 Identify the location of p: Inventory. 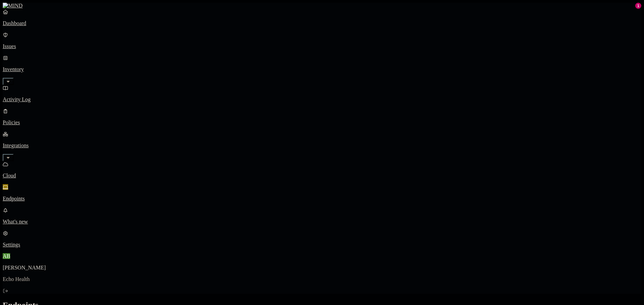
(322, 69).